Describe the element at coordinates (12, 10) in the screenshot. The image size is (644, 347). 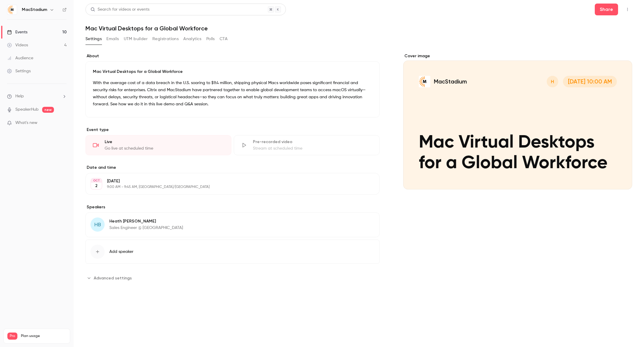
I see `img: MacStadium` at that location.